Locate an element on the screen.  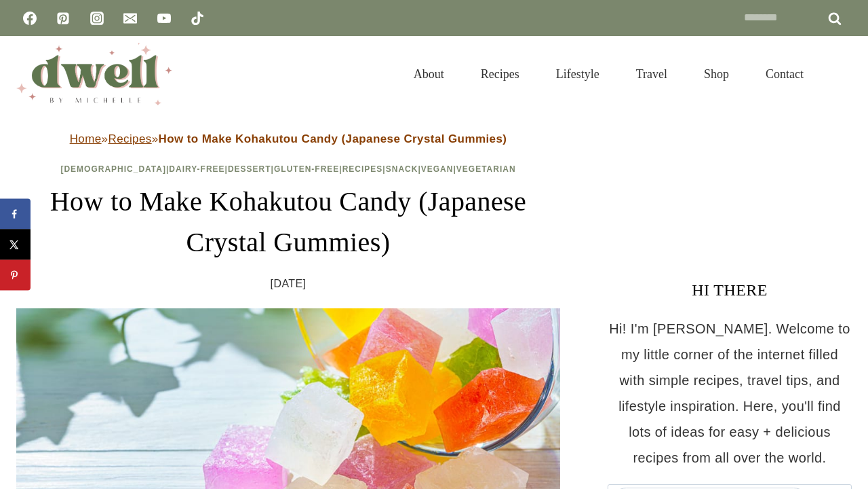
img: DWELL by michelle is located at coordinates (94, 74).